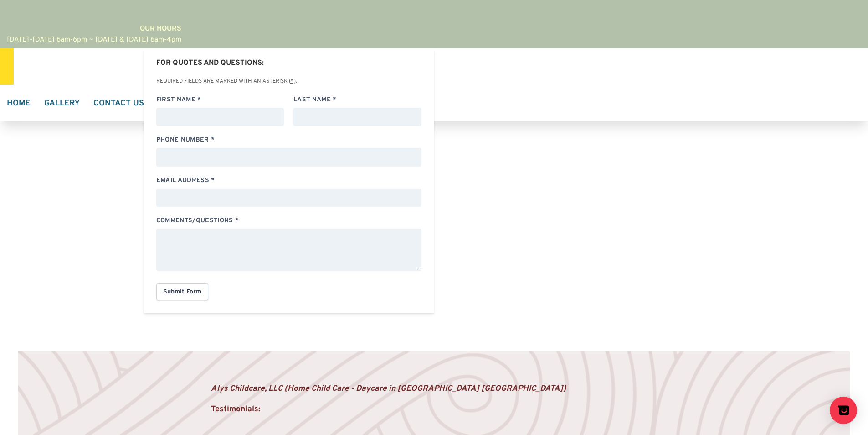  I want to click on label: Phone Number *, so click(289, 139).